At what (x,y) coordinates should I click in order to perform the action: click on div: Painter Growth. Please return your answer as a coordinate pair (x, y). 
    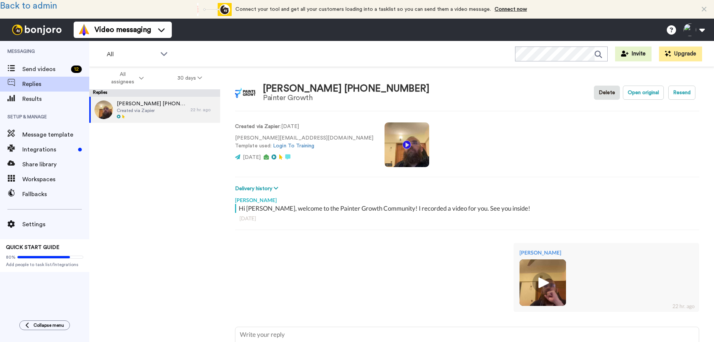
    Looking at the image, I should click on (346, 98).